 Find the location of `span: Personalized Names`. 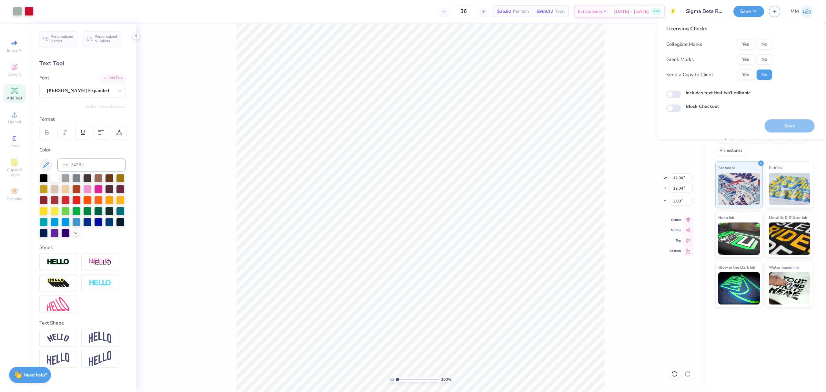

span: Personalized Names is located at coordinates (62, 39).